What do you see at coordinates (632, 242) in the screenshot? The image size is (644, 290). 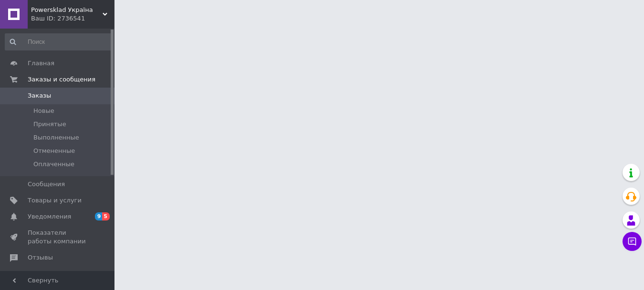 I see `button: Чат с покупателем` at bounding box center [632, 242].